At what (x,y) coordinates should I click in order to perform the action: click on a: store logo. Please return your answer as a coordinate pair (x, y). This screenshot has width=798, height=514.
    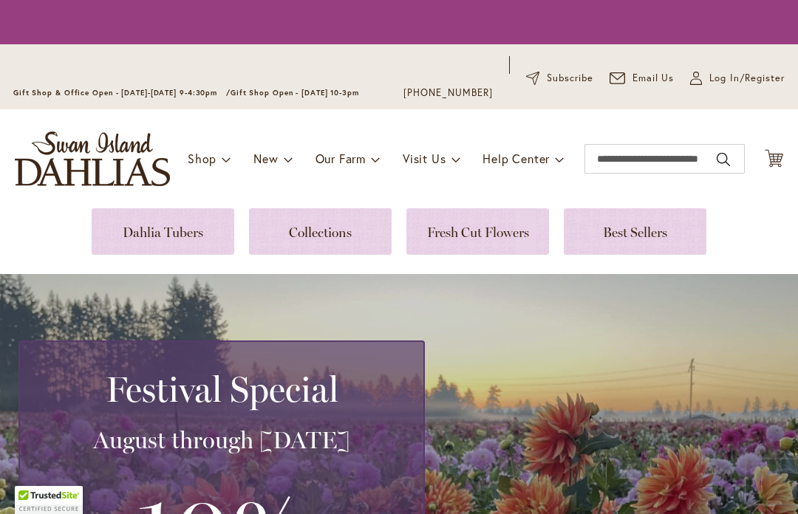
    Looking at the image, I should click on (92, 159).